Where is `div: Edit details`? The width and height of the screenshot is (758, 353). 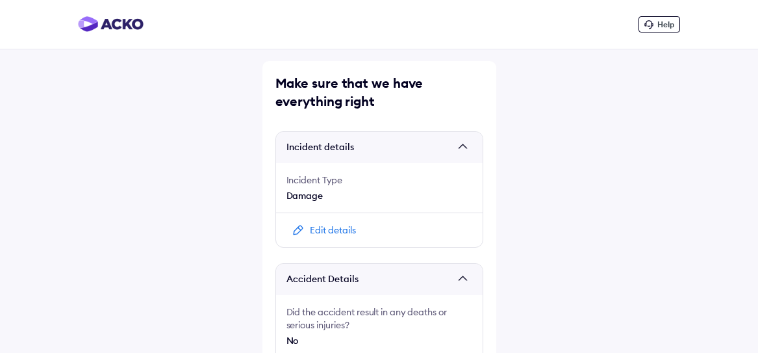
div: Edit details is located at coordinates (333, 230).